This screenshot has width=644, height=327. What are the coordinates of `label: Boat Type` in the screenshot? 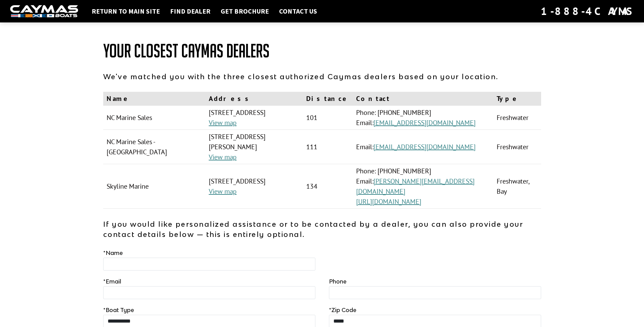 It's located at (118, 310).